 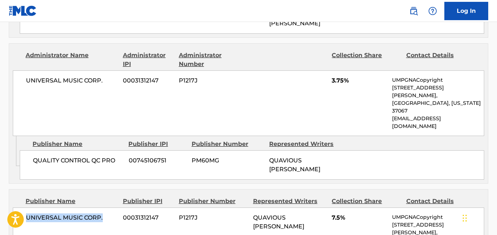 What do you see at coordinates (479, 217) in the screenshot?
I see `div: Chat Widget` at bounding box center [479, 217].